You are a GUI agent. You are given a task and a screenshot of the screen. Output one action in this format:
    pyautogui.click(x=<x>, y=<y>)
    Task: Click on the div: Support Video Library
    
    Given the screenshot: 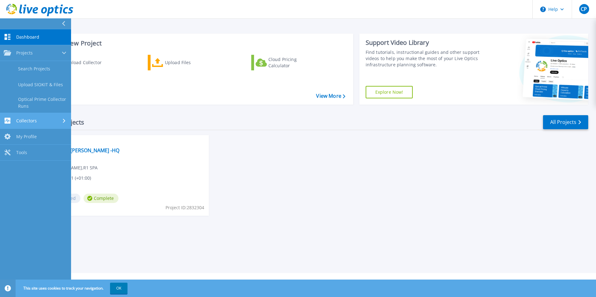 What is the action you would take?
    pyautogui.click(x=424, y=43)
    